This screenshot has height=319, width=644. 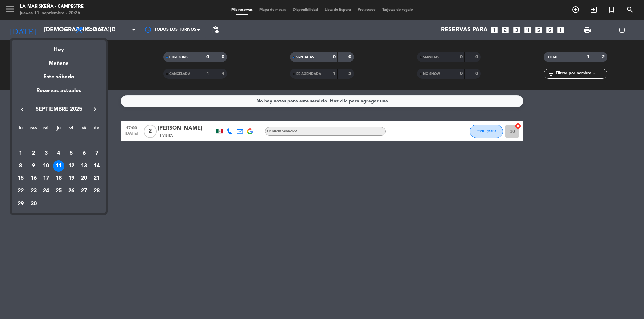 What do you see at coordinates (21, 166) in the screenshot?
I see `td: 8 de septiembre de 2025` at bounding box center [21, 166].